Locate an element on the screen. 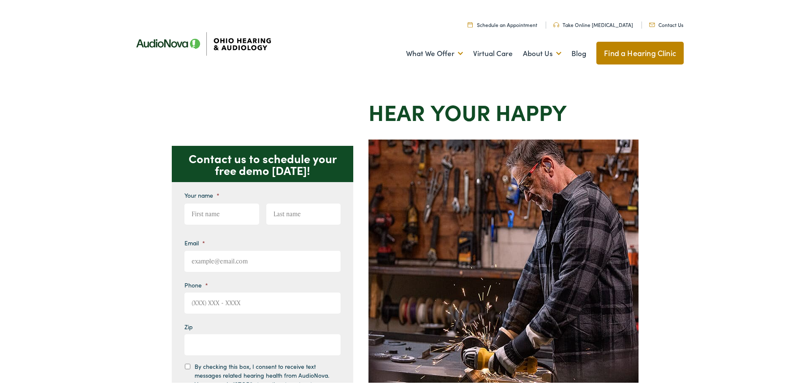 Image resolution: width=804 pixels, height=384 pixels. a: About Us is located at coordinates (542, 52).